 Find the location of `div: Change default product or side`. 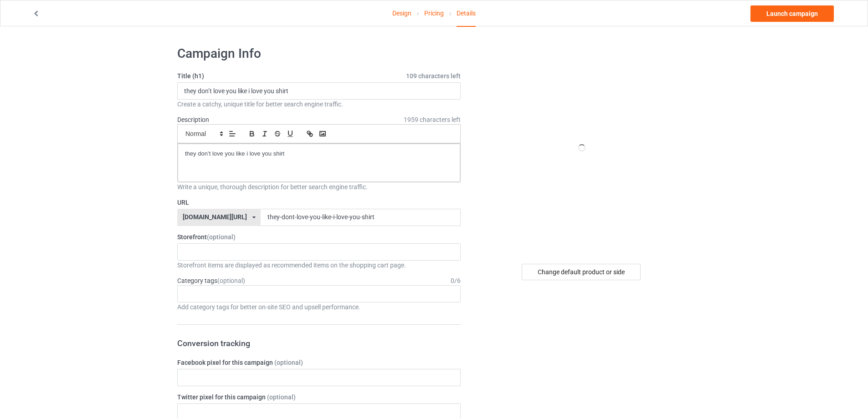

div: Change default product or side is located at coordinates (581, 272).